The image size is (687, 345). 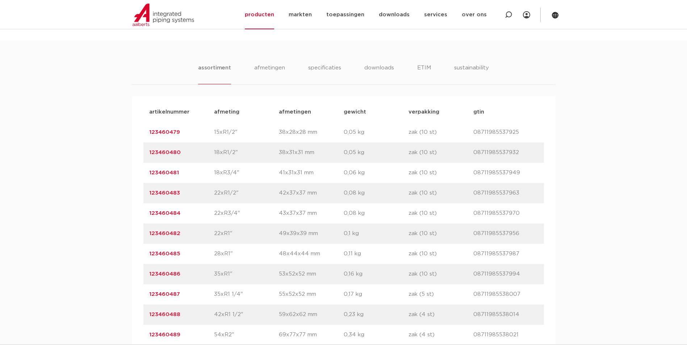 What do you see at coordinates (311, 335) in the screenshot?
I see `p: 69x77x77 mm` at bounding box center [311, 335].